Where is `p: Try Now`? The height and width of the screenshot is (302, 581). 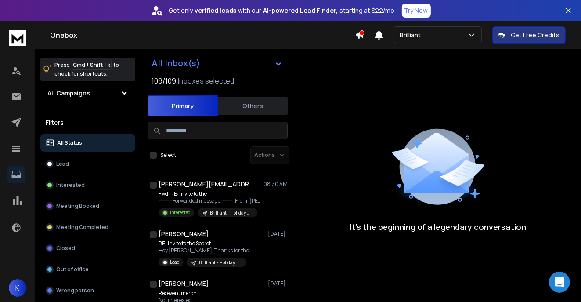 p: Try Now is located at coordinates (416, 11).